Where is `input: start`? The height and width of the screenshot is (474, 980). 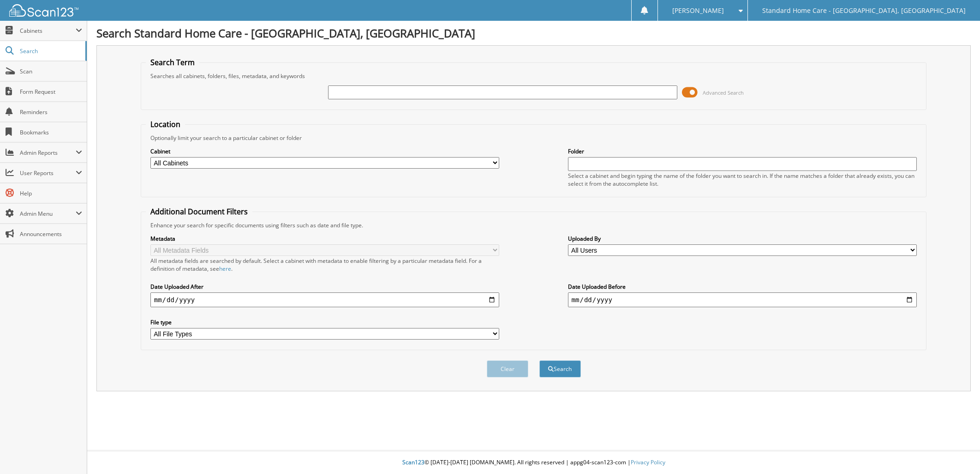
input: start is located at coordinates (325, 299).